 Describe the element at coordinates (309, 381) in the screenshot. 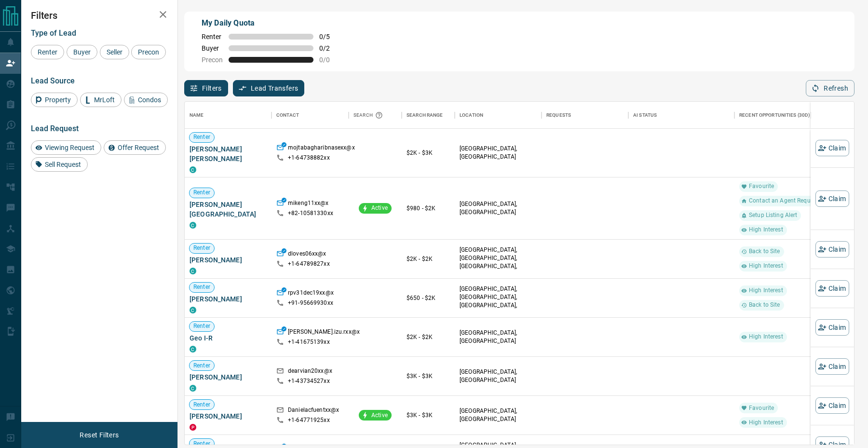

I see `p: +1- 43734527xx` at that location.